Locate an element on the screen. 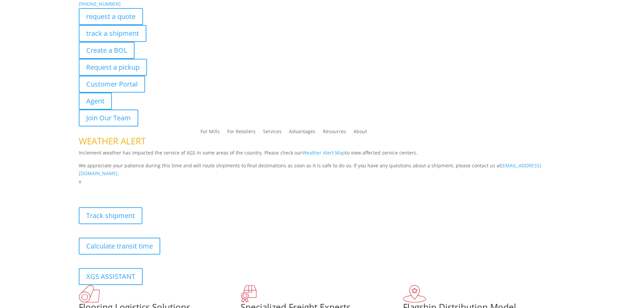 Image resolution: width=644 pixels, height=308 pixels. p: We appreciate your patience during this time and will route shipments to final destinations as so... is located at coordinates (322, 170).